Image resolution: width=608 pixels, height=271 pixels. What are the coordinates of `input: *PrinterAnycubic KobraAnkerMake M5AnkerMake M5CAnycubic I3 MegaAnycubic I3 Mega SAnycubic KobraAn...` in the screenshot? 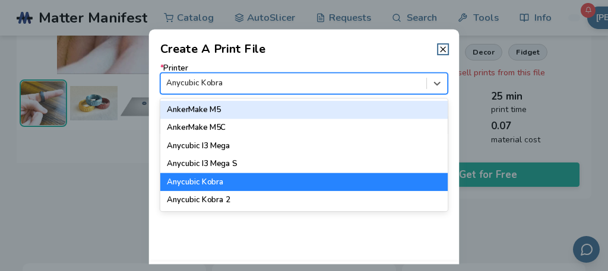 It's located at (167, 83).